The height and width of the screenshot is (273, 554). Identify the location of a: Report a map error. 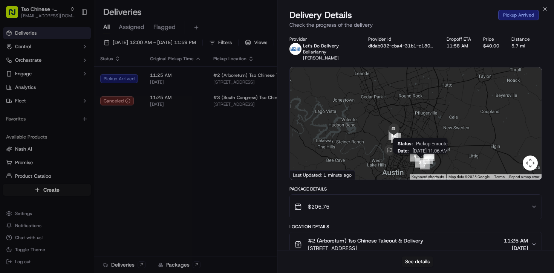
(524, 177).